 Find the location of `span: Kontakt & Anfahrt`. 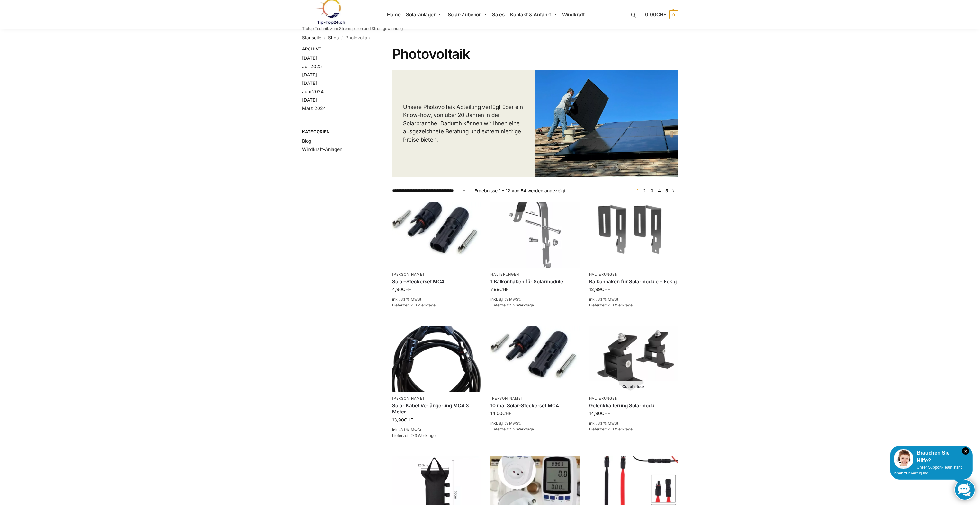

span: Kontakt & Anfahrt is located at coordinates (530, 14).